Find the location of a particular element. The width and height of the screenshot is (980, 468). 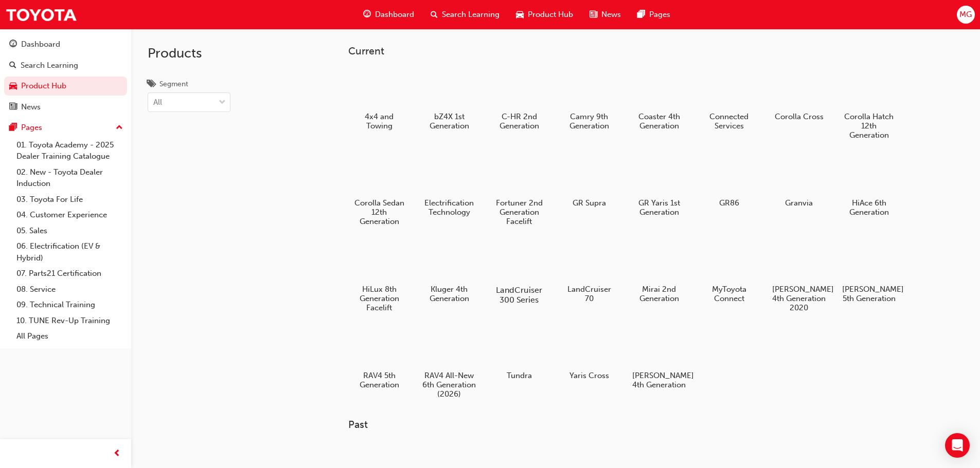

a: Connected Services is located at coordinates (729, 100).